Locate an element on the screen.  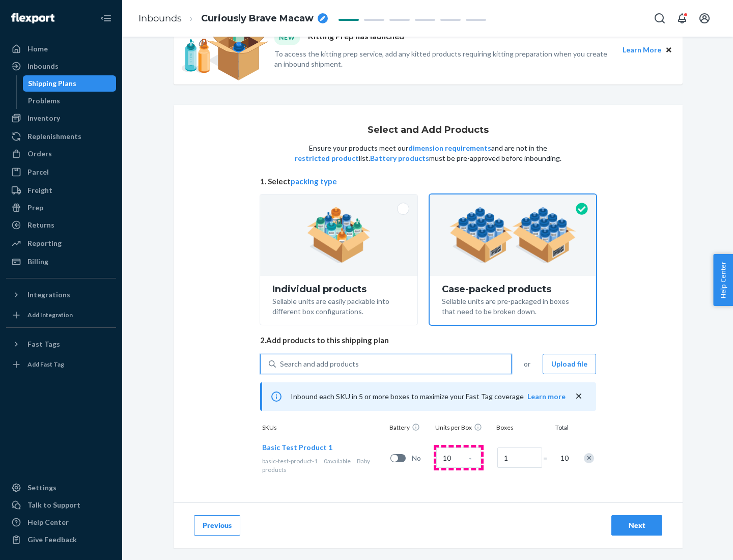
span: Curiously Brave Macaw is located at coordinates (257, 19).